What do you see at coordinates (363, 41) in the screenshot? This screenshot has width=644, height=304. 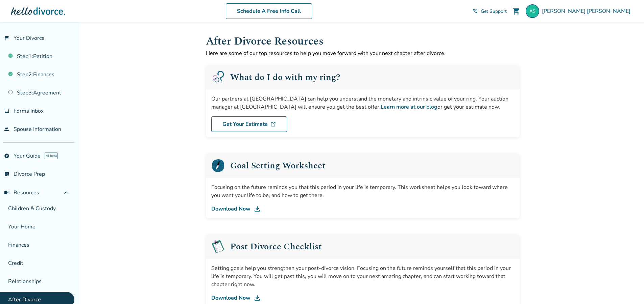 I see `h1: After Divorce Resources` at bounding box center [363, 41].